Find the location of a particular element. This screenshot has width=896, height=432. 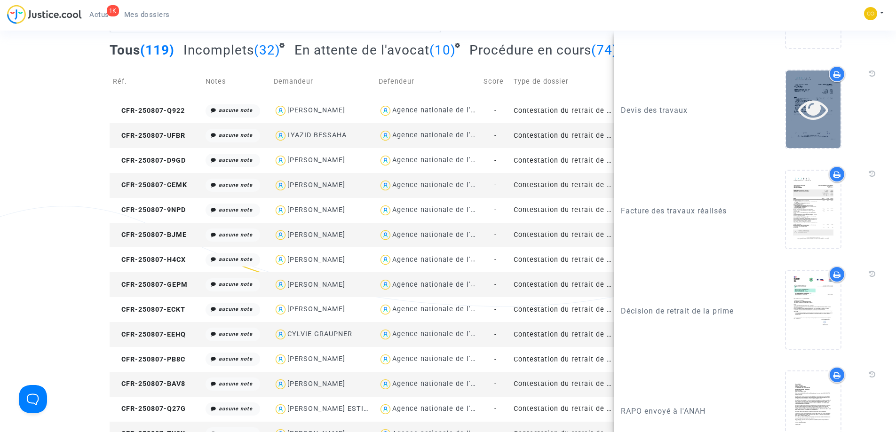

span: CFR-250807-Q27G is located at coordinates (149, 409).